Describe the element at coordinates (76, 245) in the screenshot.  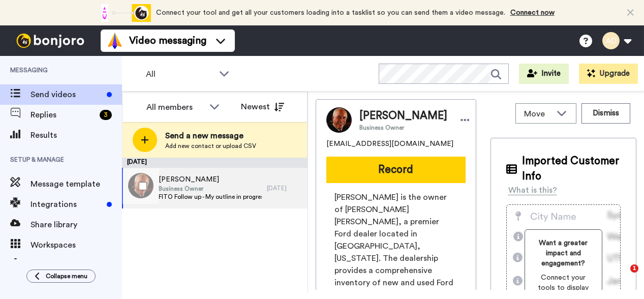
I see `span: Workspaces` at that location.